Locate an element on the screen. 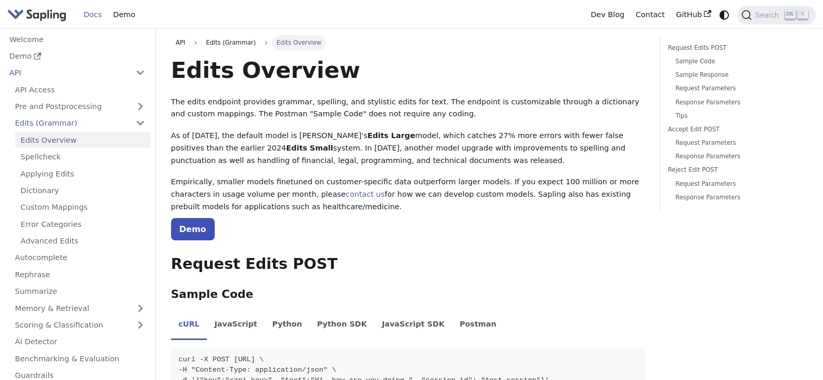  strong: Edits Small is located at coordinates (309, 148).